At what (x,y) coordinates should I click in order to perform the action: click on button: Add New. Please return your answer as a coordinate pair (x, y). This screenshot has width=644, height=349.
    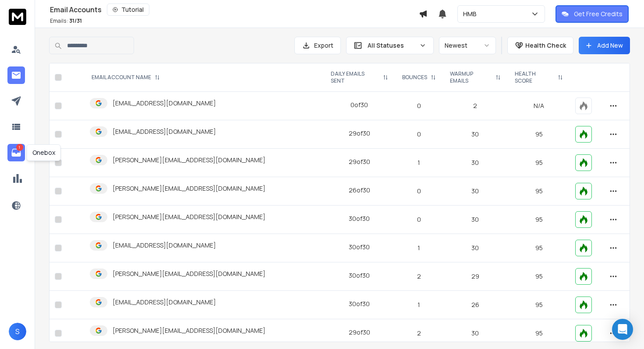
    Looking at the image, I should click on (604, 45).